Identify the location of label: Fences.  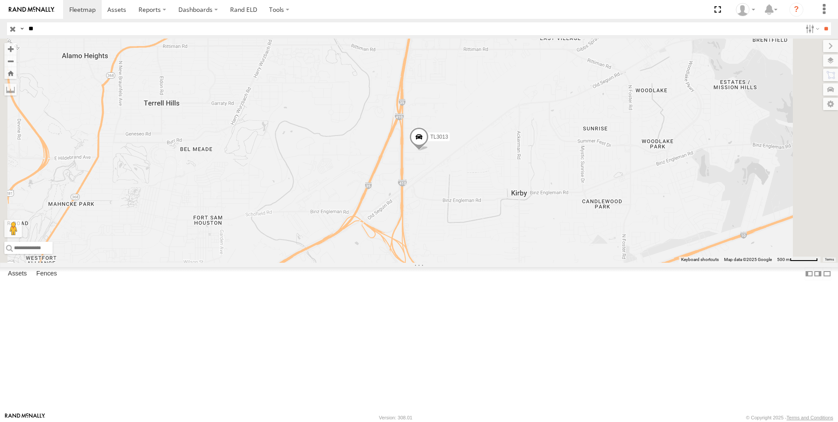
(46, 274).